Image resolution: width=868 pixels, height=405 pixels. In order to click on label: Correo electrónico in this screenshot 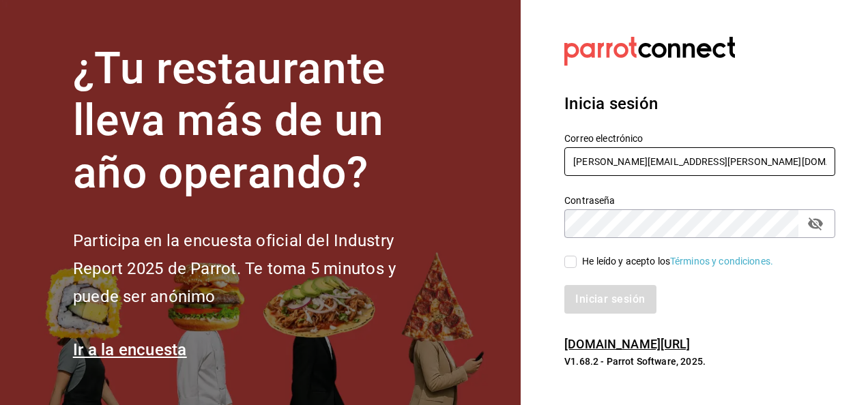, I will do `click(699, 138)`.